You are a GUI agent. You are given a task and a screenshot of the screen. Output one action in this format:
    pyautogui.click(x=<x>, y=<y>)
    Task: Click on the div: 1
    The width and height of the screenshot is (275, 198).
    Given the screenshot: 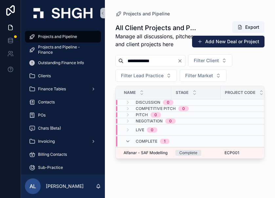 What is the action you would take?
    pyautogui.click(x=165, y=142)
    